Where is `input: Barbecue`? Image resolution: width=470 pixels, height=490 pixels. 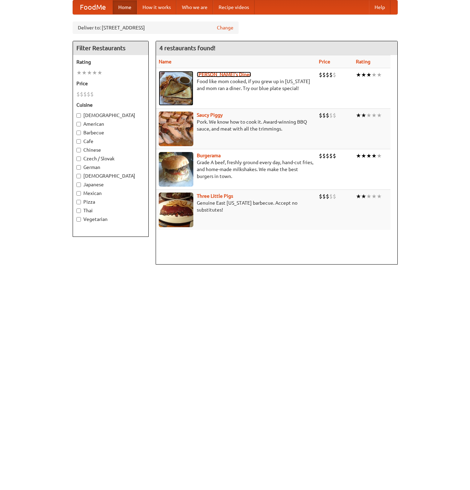
input: Barbecue is located at coordinates (79, 133).